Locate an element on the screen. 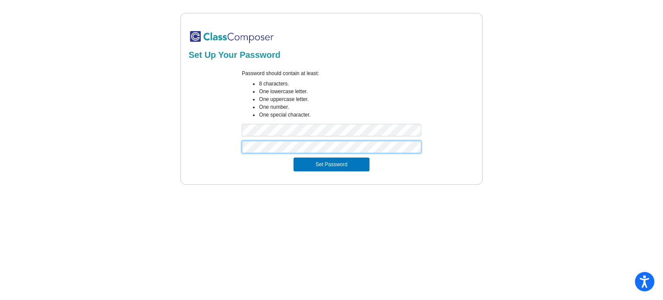 This screenshot has width=663, height=300. h2: Set Up Your Password is located at coordinates (331, 55).